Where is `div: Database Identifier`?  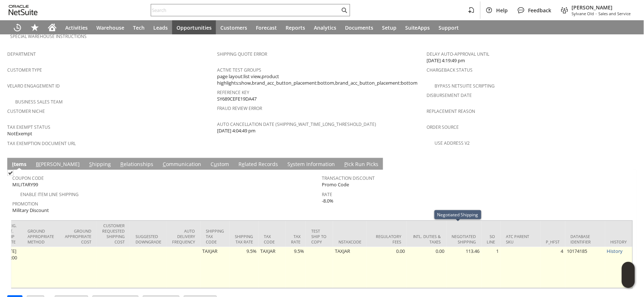 div: Database Identifier is located at coordinates (586, 240).